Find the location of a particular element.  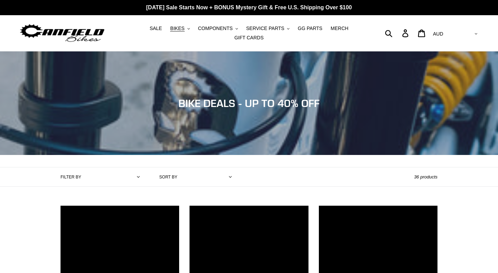

span: BIKE DEALS - UP TO 40% OFF is located at coordinates (249, 103).